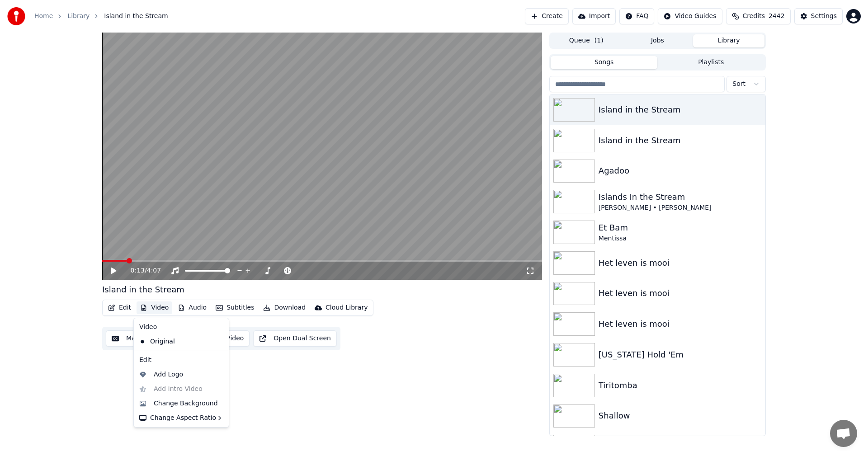  Describe the element at coordinates (78, 16) in the screenshot. I see `a: Library` at that location.